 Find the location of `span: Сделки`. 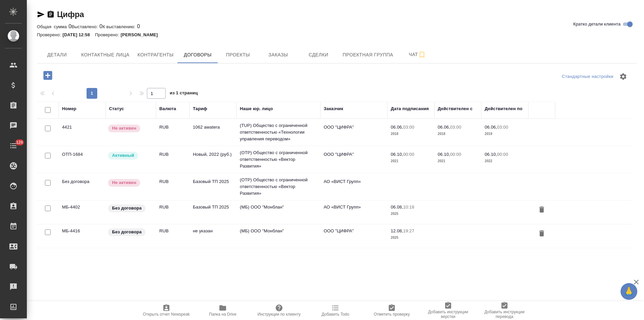

span: Сделки is located at coordinates (318, 54).